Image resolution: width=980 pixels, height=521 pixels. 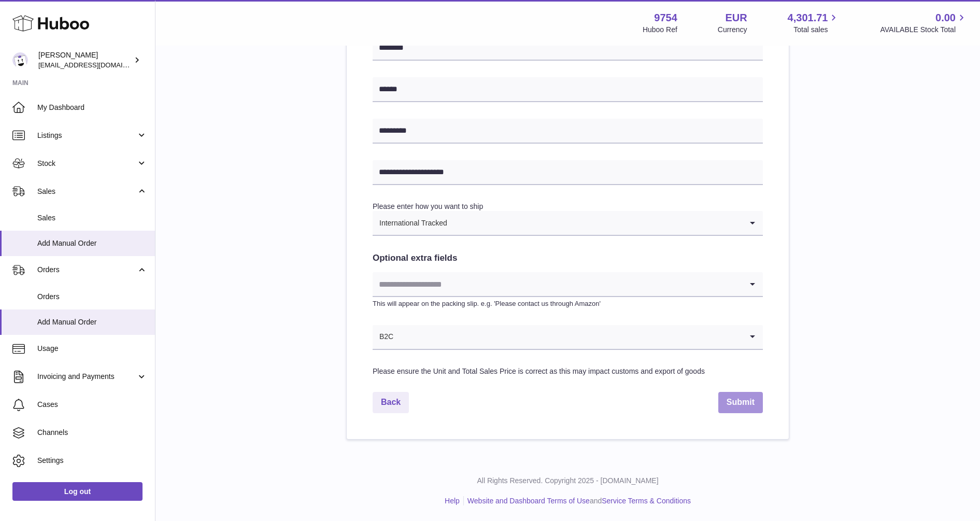 I want to click on span: Total sales, so click(x=817, y=30).